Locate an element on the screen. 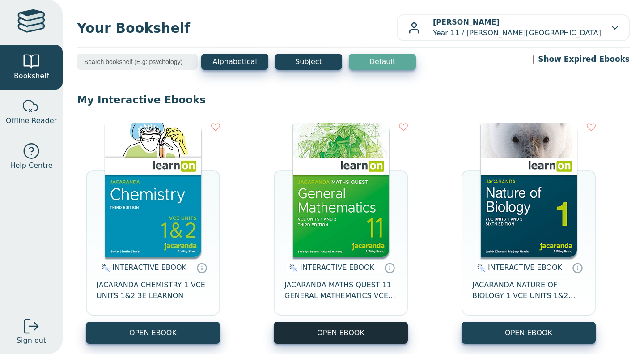 The image size is (644, 354). button: Default is located at coordinates (383, 62).